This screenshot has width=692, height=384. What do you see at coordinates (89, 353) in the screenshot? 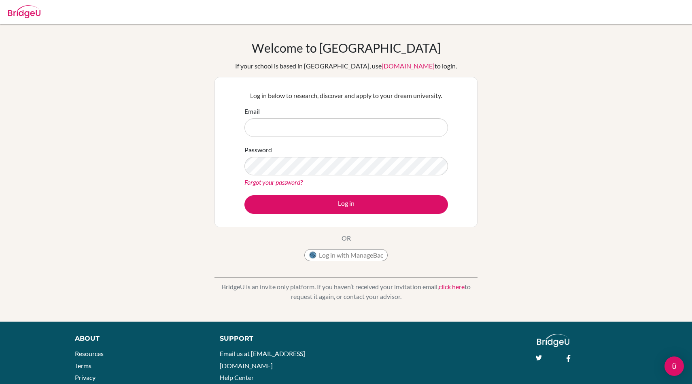
I see `a: Resources` at bounding box center [89, 353].